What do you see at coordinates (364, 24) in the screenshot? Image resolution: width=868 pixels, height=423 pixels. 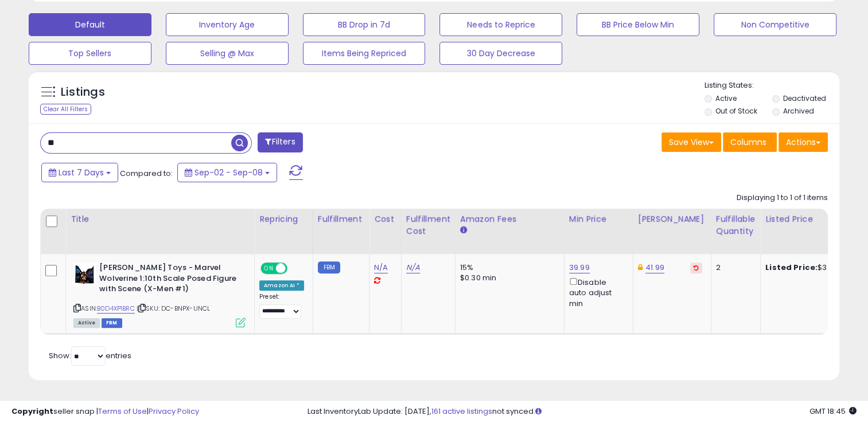 I see `button: BB Drop in 7d` at bounding box center [364, 24].